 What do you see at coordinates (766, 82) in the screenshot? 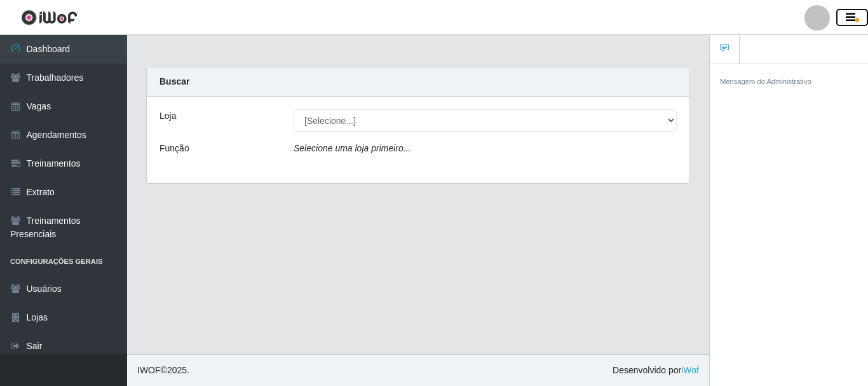
I see `small: Mensagem do Administrativo` at bounding box center [766, 82].